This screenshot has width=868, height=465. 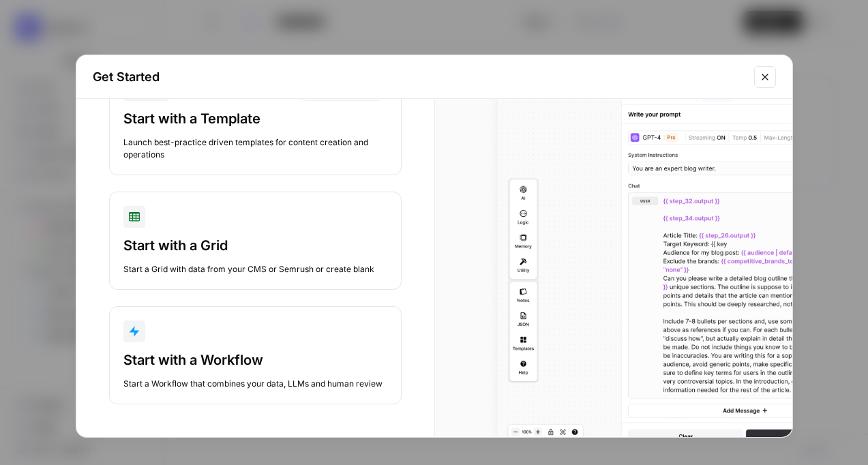 What do you see at coordinates (255, 120) in the screenshot?
I see `button: RecommendedStart with a TemplateLaunch best-practice driven templates for content creation and op...` at bounding box center [255, 120].